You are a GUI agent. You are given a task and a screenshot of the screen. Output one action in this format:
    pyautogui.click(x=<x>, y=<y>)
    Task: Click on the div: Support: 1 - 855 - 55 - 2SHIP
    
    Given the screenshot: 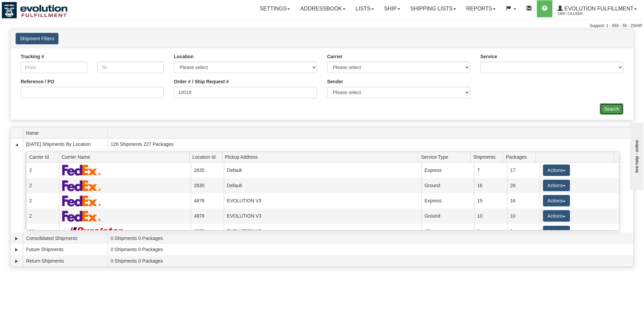 What is the action you would take?
    pyautogui.click(x=322, y=26)
    